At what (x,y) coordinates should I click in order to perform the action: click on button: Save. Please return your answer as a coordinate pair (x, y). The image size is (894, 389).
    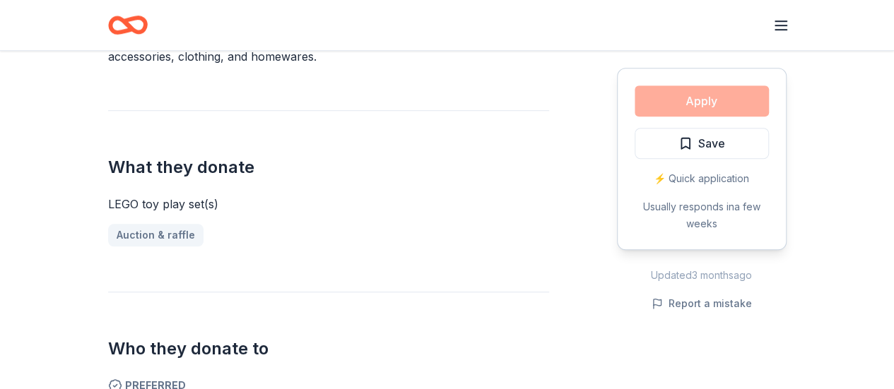
    Looking at the image, I should click on (702, 143).